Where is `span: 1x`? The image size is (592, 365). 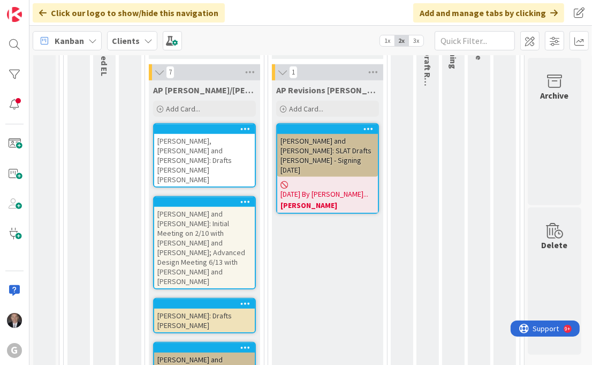 span: 1x is located at coordinates (387, 41).